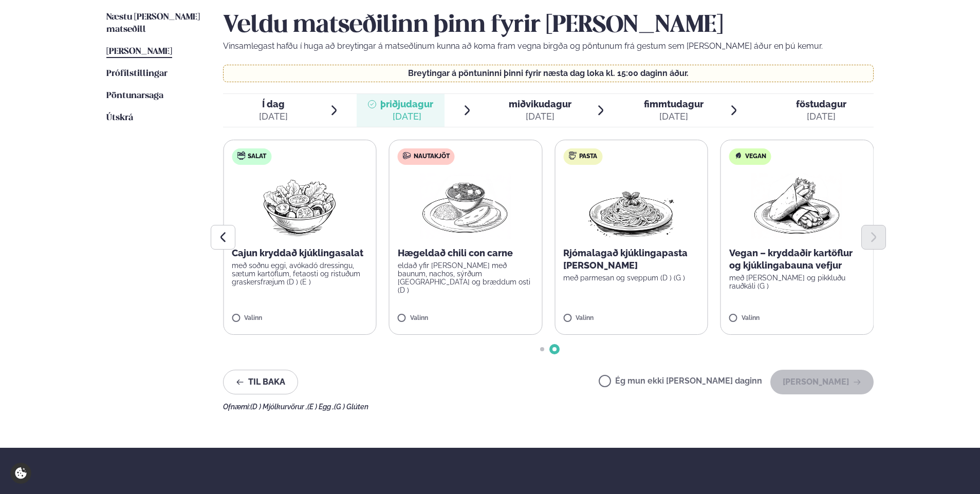 Image resolution: width=980 pixels, height=494 pixels. What do you see at coordinates (300, 206) in the screenshot?
I see `img: Salad.png` at bounding box center [300, 206].